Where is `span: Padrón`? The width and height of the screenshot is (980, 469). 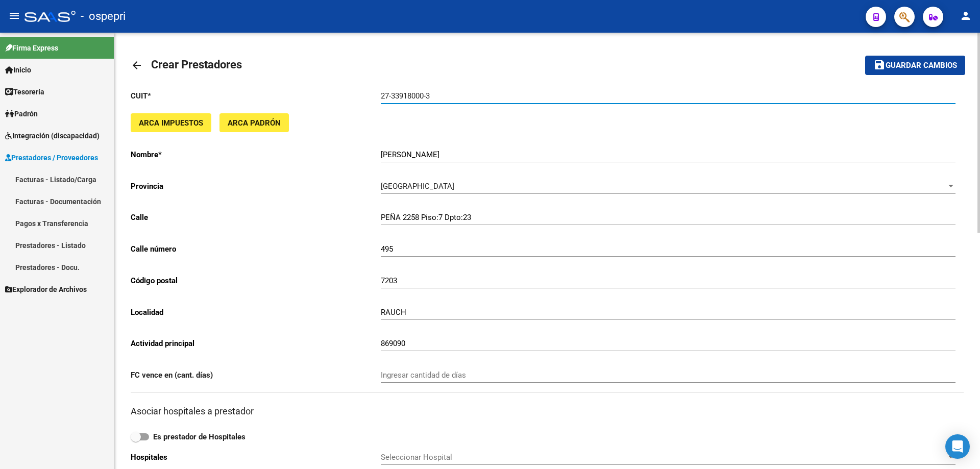 span: Padrón is located at coordinates (22, 114).